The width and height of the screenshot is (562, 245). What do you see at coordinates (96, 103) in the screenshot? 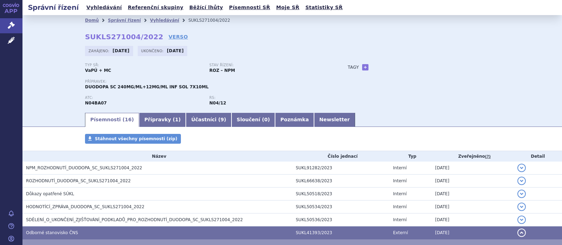
I see `strong: FOSLEVODOPA A INHIBITOR DEKARBOXYLASY` at bounding box center [96, 103].